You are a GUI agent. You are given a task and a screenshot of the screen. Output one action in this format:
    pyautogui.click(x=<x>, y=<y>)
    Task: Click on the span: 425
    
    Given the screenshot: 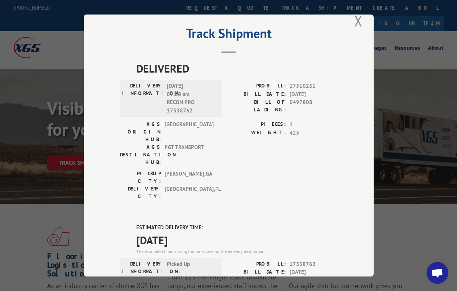 What is the action you would take?
    pyautogui.click(x=314, y=133)
    